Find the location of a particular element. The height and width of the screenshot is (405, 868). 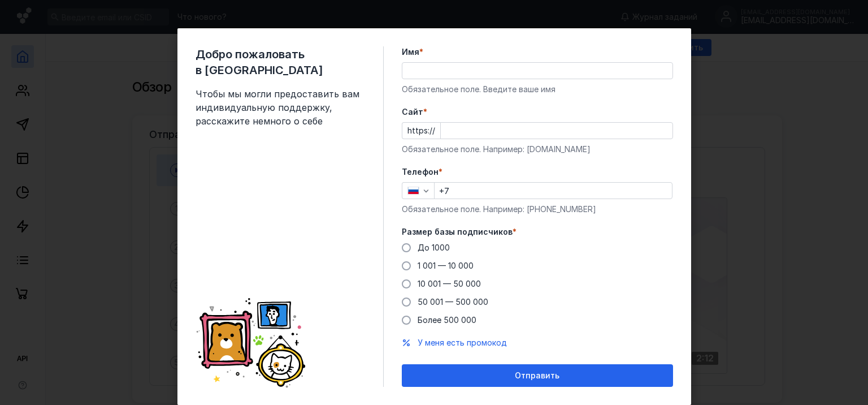

span: Имя is located at coordinates (410, 52).